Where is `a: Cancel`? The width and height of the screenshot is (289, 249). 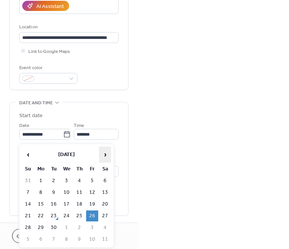 a: Cancel is located at coordinates (26, 236).